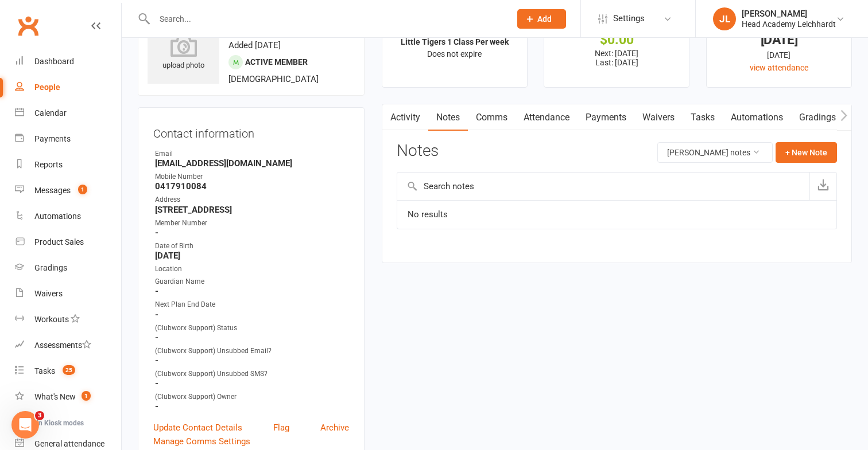 This screenshot has width=868, height=450. Describe the element at coordinates (68, 320) in the screenshot. I see `a: Workouts` at that location.